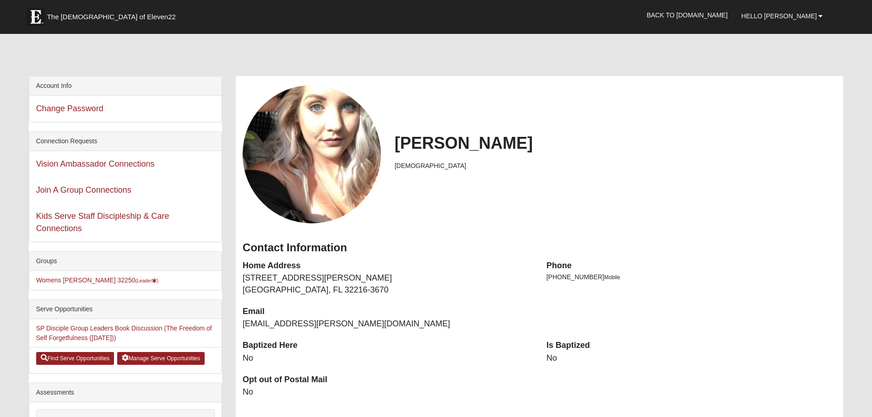 The width and height of the screenshot is (872, 417). I want to click on div: Serve Opportunities, so click(125, 309).